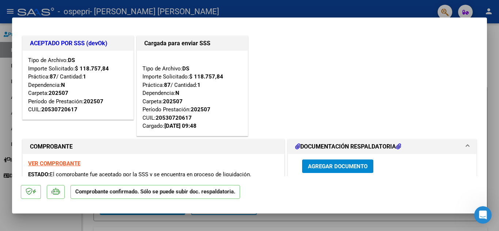  What do you see at coordinates (155, 192) in the screenshot?
I see `p: Comprobante confirmado. Sólo se puede subir doc. respaldatoria.` at bounding box center [155, 192].